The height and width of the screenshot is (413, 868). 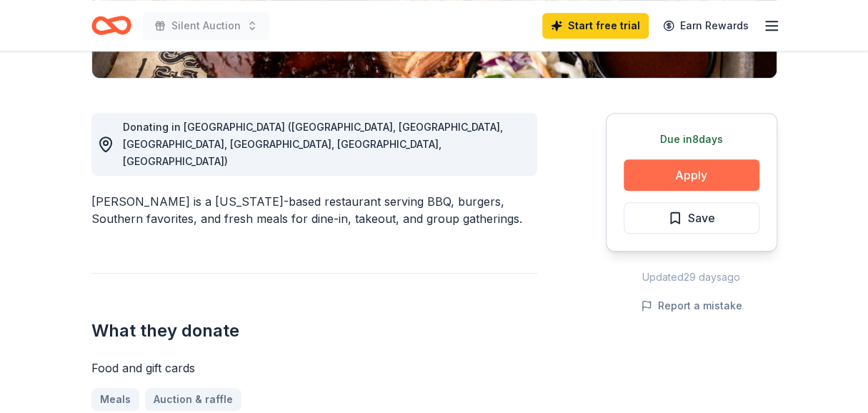 I want to click on h2: What they donate, so click(x=314, y=330).